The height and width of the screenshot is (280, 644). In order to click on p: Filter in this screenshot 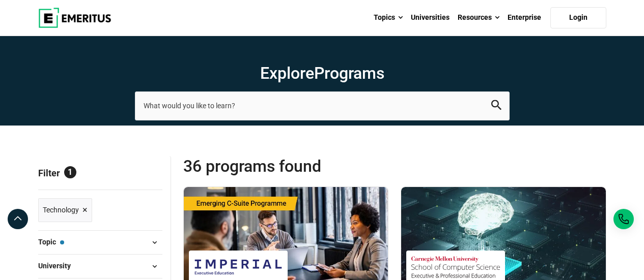, I will do `click(100, 173)`.